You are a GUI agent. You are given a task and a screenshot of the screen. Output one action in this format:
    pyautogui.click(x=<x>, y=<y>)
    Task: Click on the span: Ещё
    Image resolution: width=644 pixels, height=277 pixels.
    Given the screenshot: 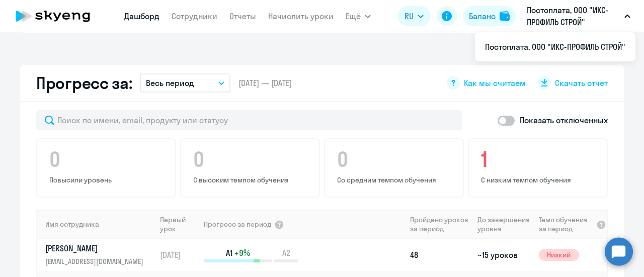 What is the action you would take?
    pyautogui.click(x=353, y=16)
    